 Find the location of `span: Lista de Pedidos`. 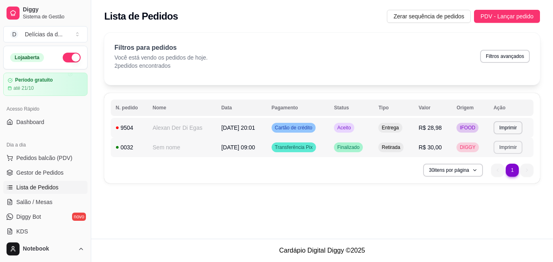

span: Lista de Pedidos is located at coordinates (37, 187).